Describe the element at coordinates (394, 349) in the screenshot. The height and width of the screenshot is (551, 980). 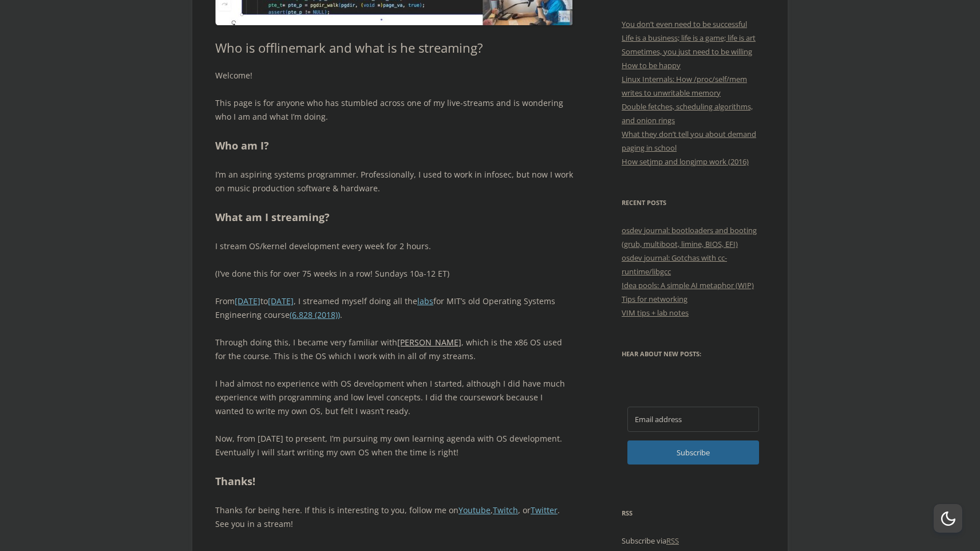
I see `p: Through doing this, I became very familiar with , which is the x86 OS used for the course. This i...` at that location.